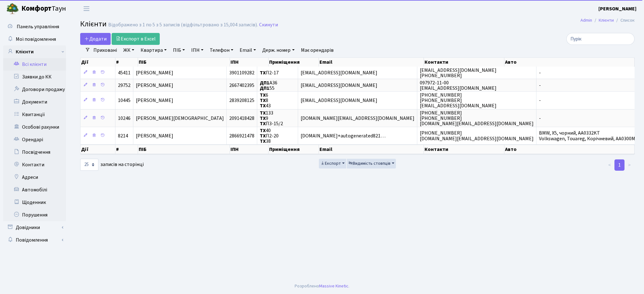 This screenshot has height=294, width=644. Describe the element at coordinates (608, 21) in the screenshot. I see `nav: breadcrumb` at that location.